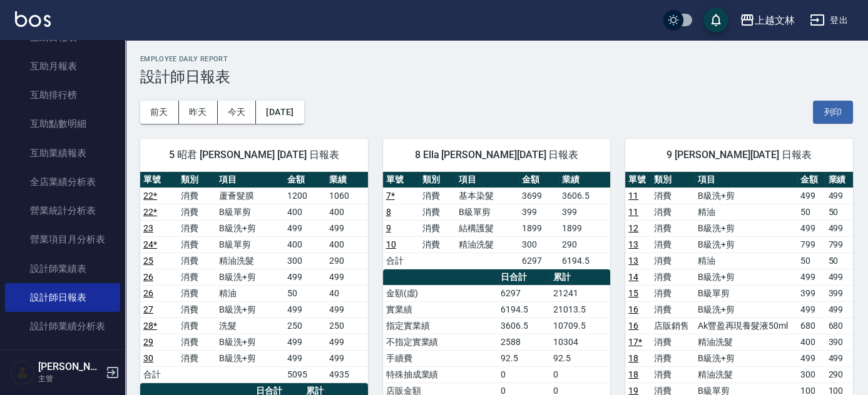 The image size is (868, 395). Describe the element at coordinates (634, 228) in the screenshot. I see `a: 12` at that location.